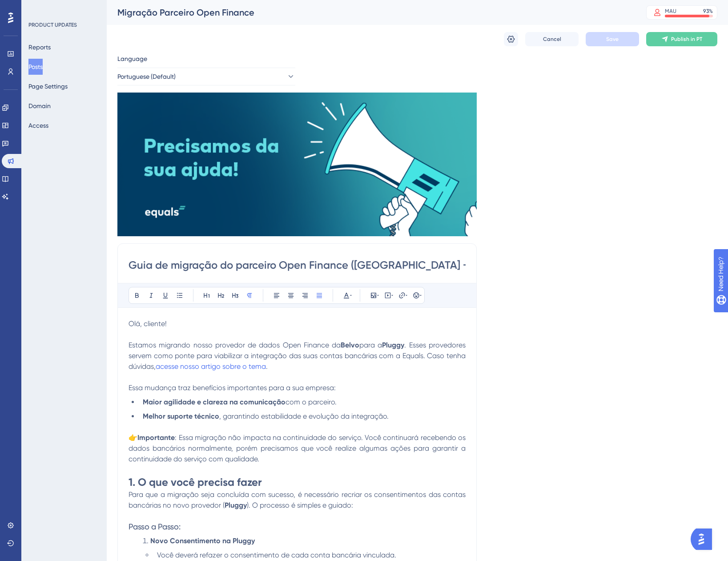  Describe the element at coordinates (370, 12) in the screenshot. I see `div: Migração Parceiro Open Finance` at that location.